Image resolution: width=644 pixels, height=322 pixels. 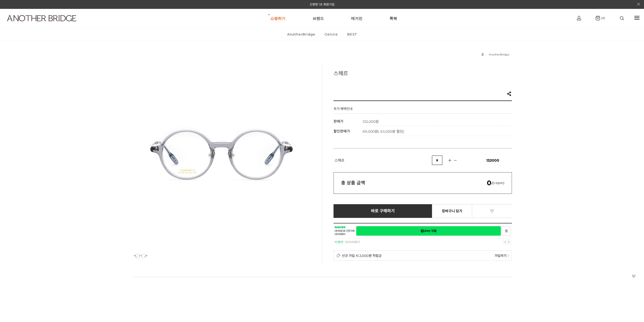 I want to click on span: 69,000원, so click(x=383, y=131).